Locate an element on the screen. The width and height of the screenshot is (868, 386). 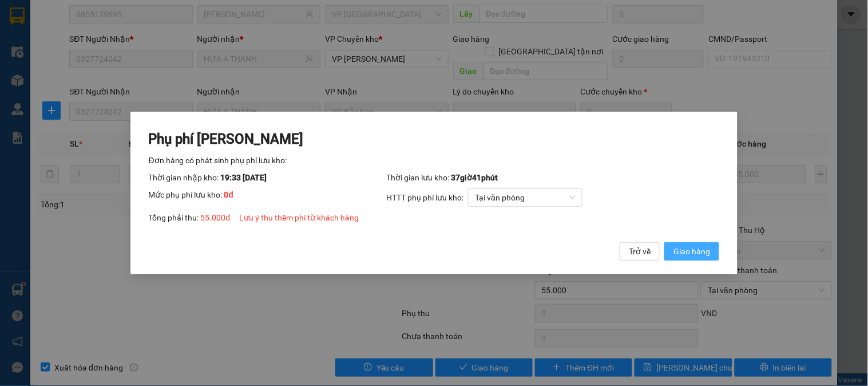
span: 37 giờ 41 phút is located at coordinates (474, 177).